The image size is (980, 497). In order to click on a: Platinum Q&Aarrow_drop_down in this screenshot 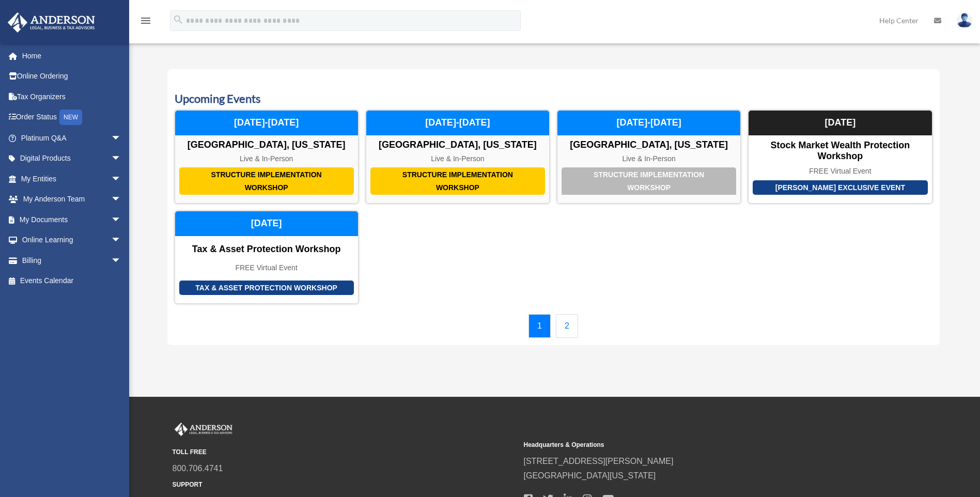, I will do `click(72, 138)`.